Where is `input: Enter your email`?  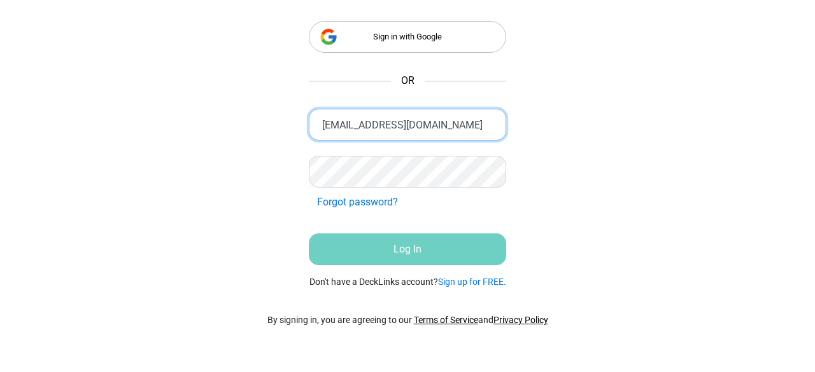
input: Enter your email is located at coordinates (407, 125).